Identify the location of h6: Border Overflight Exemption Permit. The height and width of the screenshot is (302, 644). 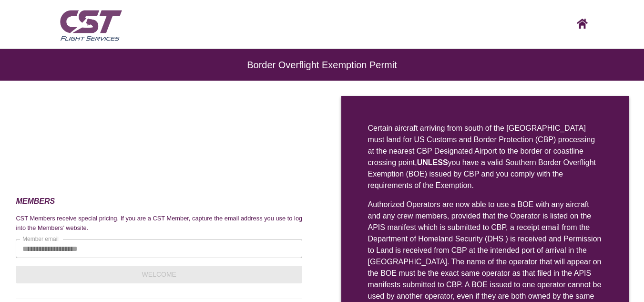
(322, 65).